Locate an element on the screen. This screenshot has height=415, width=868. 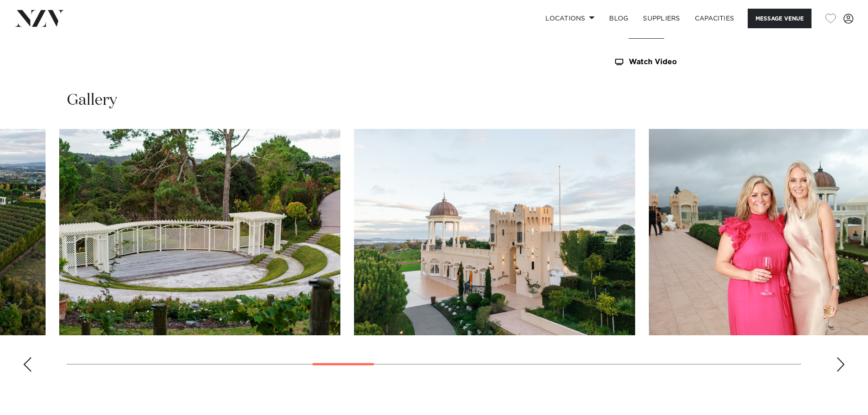
swiper-slide: 12 / 30 is located at coordinates (495, 232).